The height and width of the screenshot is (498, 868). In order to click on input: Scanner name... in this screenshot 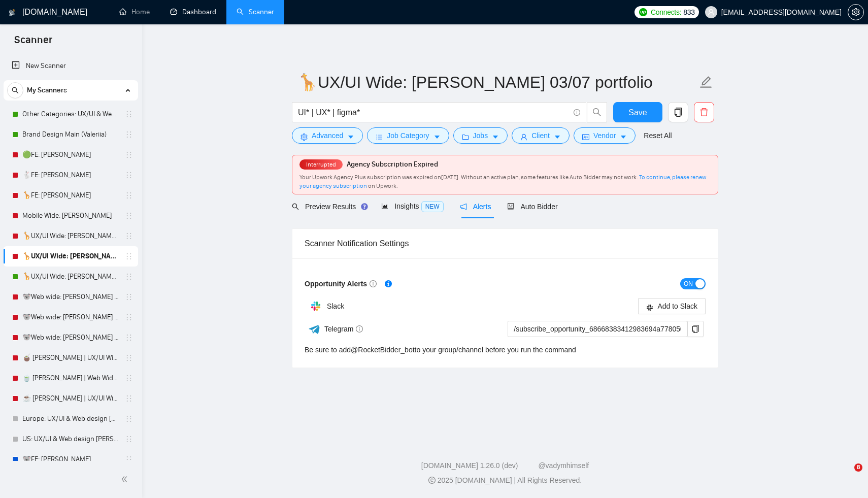, I will do `click(498, 82)`.